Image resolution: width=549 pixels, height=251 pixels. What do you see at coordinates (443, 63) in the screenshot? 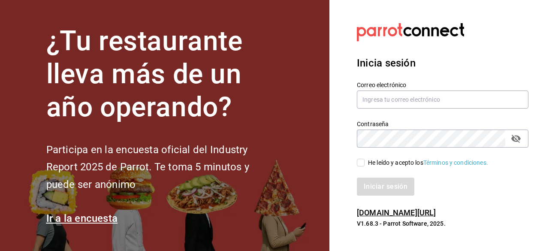
I see `h3: Inicia sesión` at bounding box center [443, 63].